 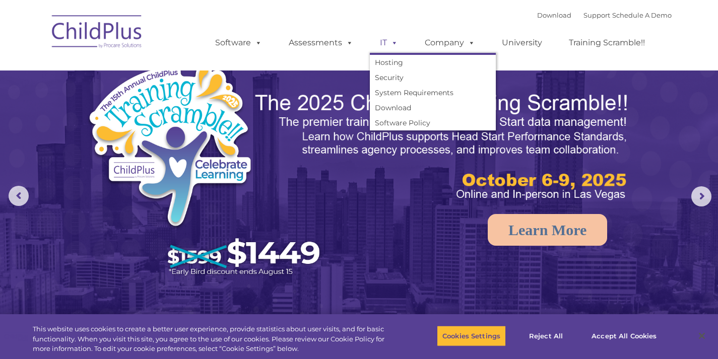 I want to click on a: System Requirements, so click(x=433, y=93).